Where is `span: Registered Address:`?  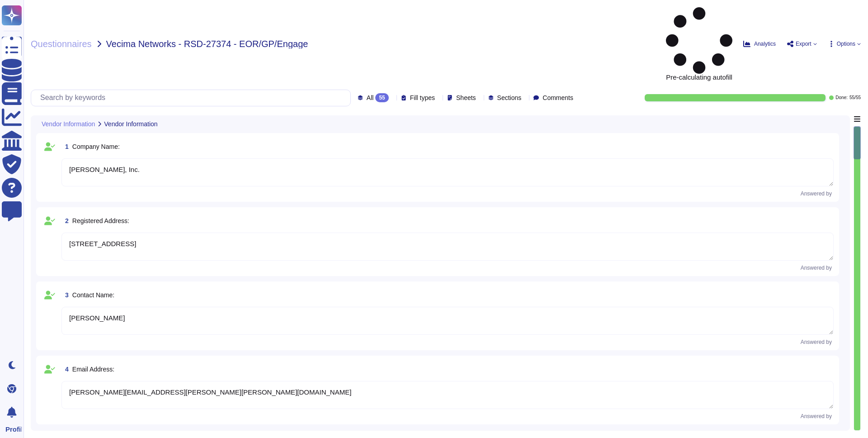 span: Registered Address: is located at coordinates (101, 221).